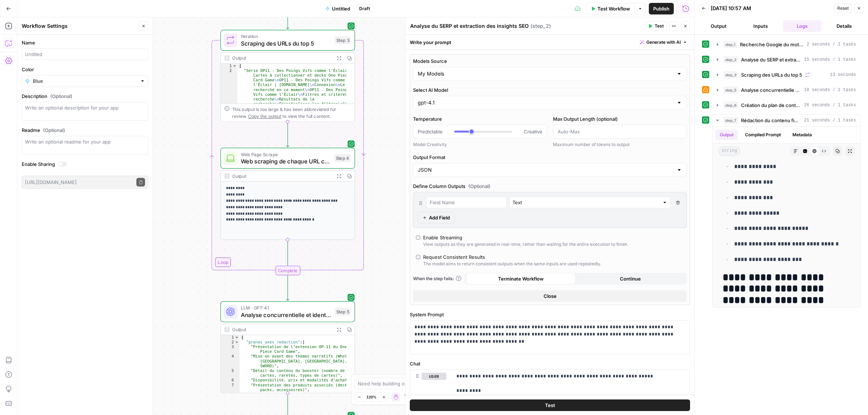 This screenshot has width=868, height=415. What do you see at coordinates (438, 279) in the screenshot?
I see `span: When the step fails:` at bounding box center [438, 279].